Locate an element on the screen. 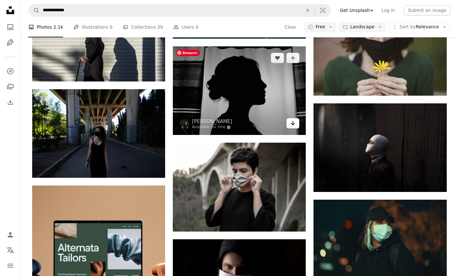  a: A person wearing a white mask standing next to a wooden wall is located at coordinates (379, 147).